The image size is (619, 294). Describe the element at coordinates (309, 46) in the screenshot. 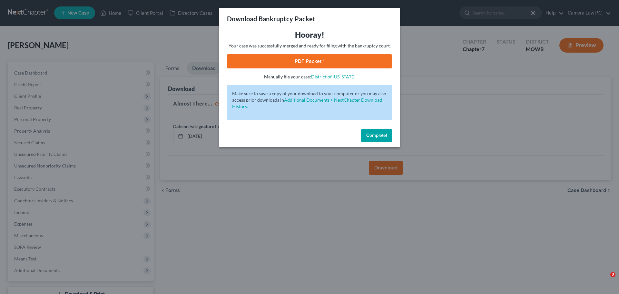

I see `p: Your case was successfully merged and ready for filing with the bankruptcy court.` at that location.